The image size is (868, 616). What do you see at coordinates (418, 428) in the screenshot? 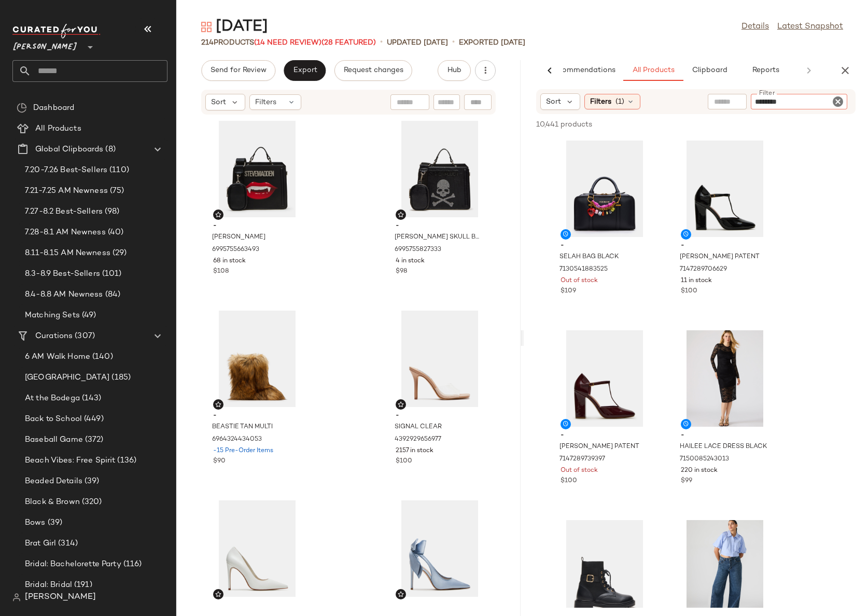
I see `span: SIGNAL CLEAR` at bounding box center [418, 428].